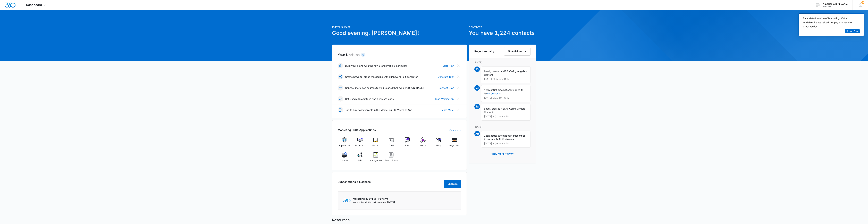 The image size is (868, 224). What do you see at coordinates (407, 146) in the screenshot?
I see `span: Email` at bounding box center [407, 146].